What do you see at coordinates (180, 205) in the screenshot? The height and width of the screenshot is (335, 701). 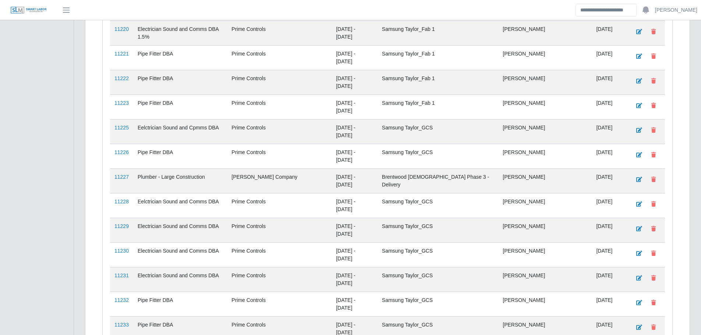 I see `td: Eelctrician Sound and Comms DBA` at bounding box center [180, 205].